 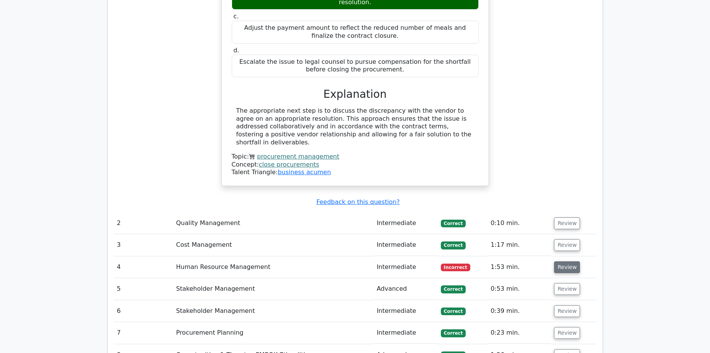 I want to click on td: 1:53 min., so click(x=519, y=267).